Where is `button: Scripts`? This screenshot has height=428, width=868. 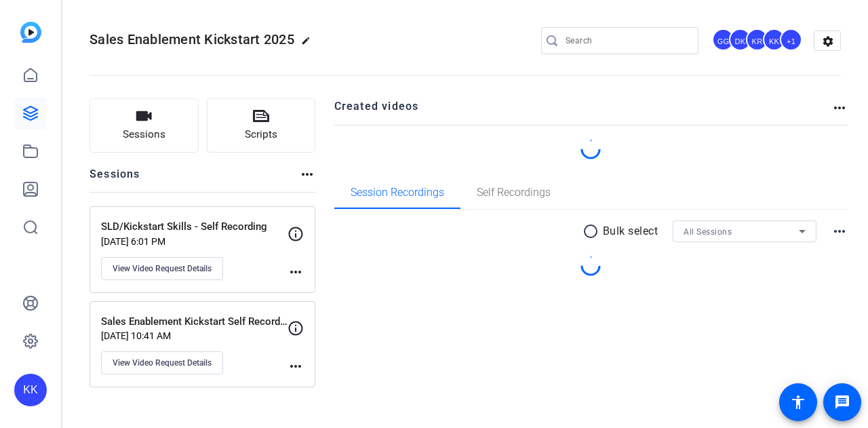
button: Scripts is located at coordinates (261, 125).